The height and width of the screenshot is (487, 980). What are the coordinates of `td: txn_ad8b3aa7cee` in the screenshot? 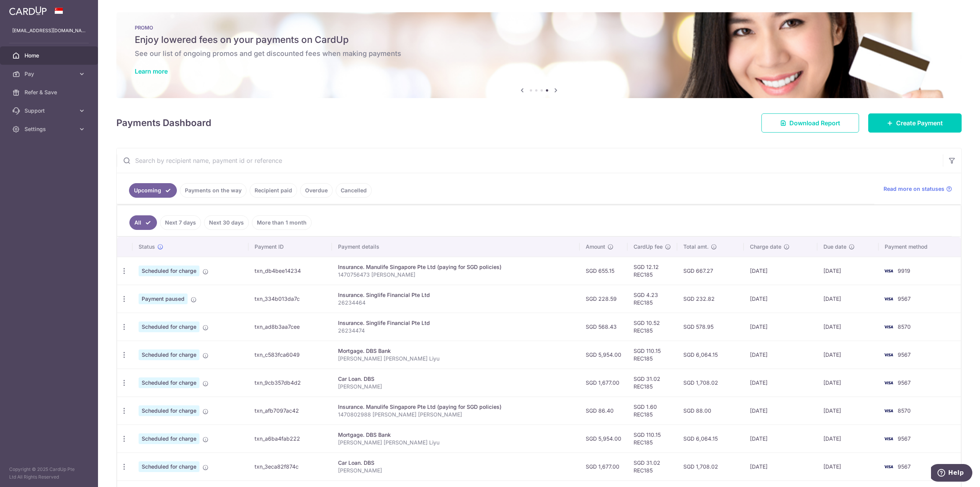 It's located at (289, 326).